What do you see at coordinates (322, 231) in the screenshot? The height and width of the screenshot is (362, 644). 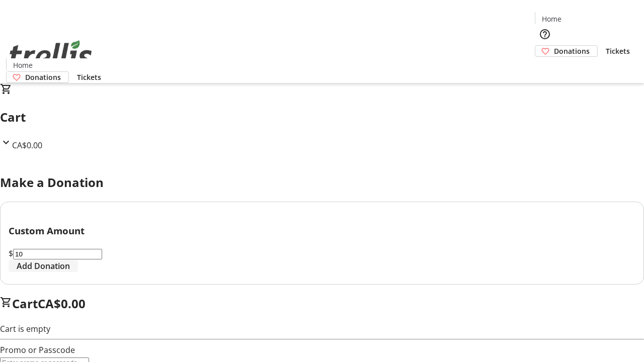 I see `h3: Custom Amount` at bounding box center [322, 231].